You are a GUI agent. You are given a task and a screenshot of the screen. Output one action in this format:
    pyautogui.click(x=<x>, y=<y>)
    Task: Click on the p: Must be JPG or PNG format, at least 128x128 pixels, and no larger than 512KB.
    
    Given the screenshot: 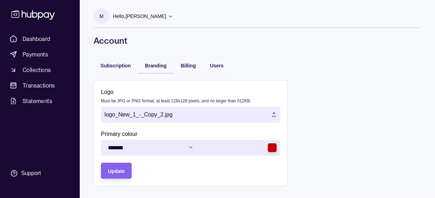 What is the action you would take?
    pyautogui.click(x=176, y=101)
    